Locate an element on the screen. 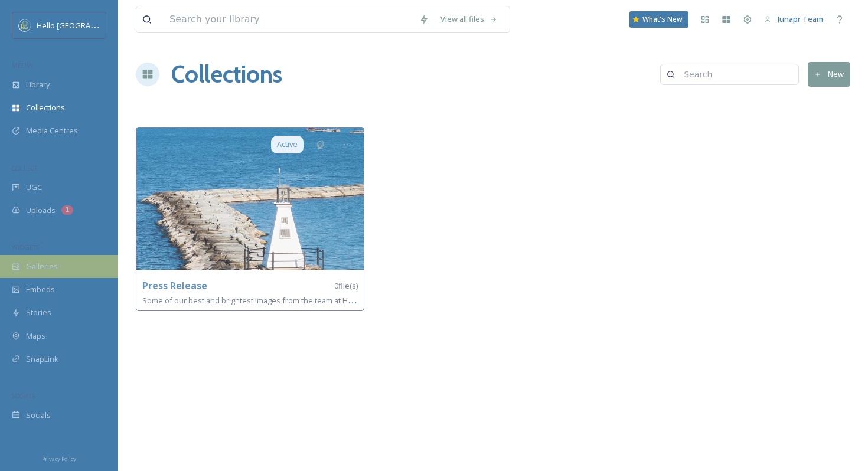 This screenshot has height=471, width=868. span: Privacy Policy is located at coordinates (59, 459).